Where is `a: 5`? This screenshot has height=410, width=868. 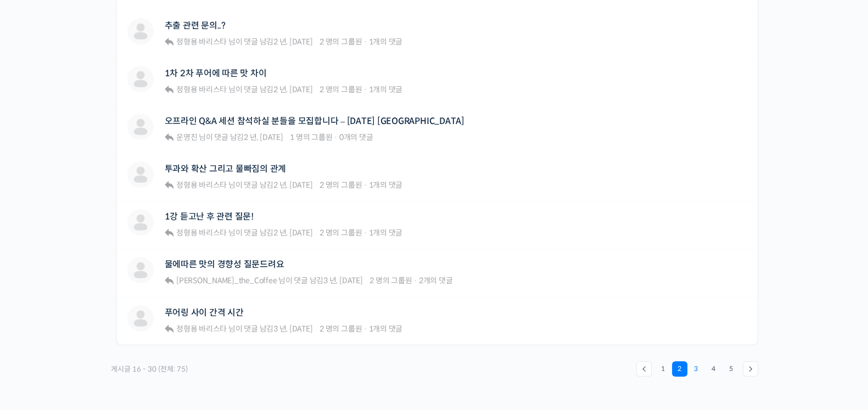 a: 5 is located at coordinates (732, 369).